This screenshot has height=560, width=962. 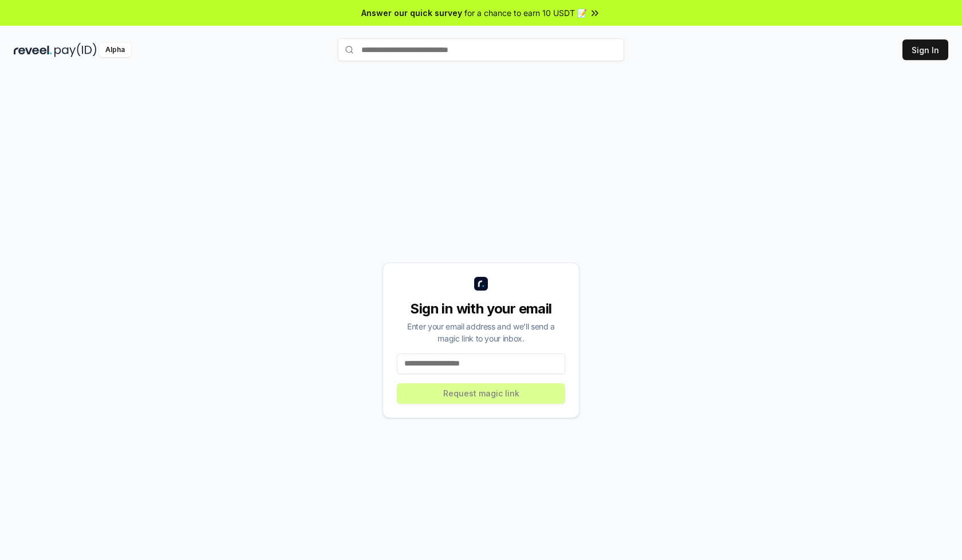 What do you see at coordinates (525, 13) in the screenshot?
I see `span: for a chance to earn 10 USDT 📝` at bounding box center [525, 13].